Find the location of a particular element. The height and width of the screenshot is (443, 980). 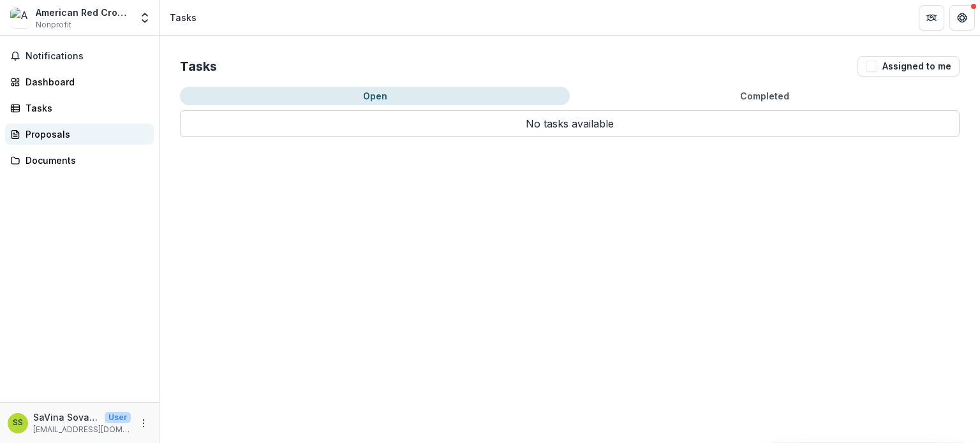

button: Completed is located at coordinates (764, 96).